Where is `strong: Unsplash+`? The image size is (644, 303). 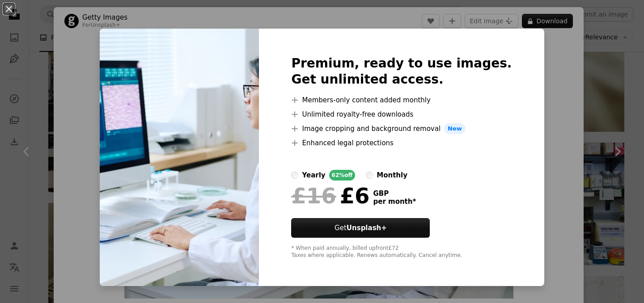 strong: Unsplash+ is located at coordinates (367, 228).